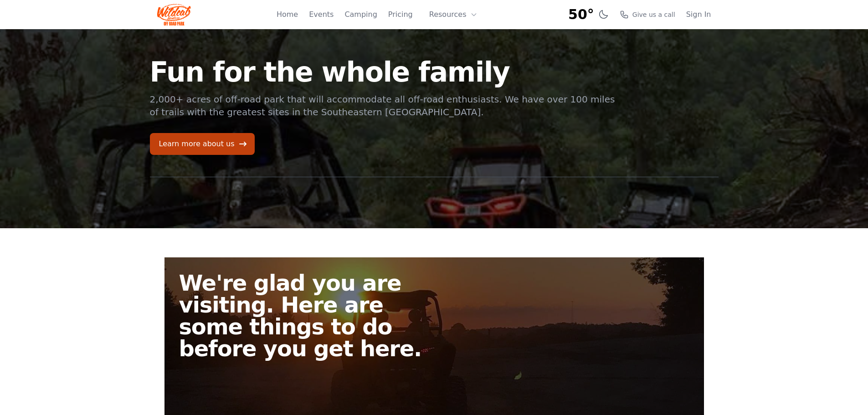  Describe the element at coordinates (384, 72) in the screenshot. I see `h1: Fun for the whole family` at that location.